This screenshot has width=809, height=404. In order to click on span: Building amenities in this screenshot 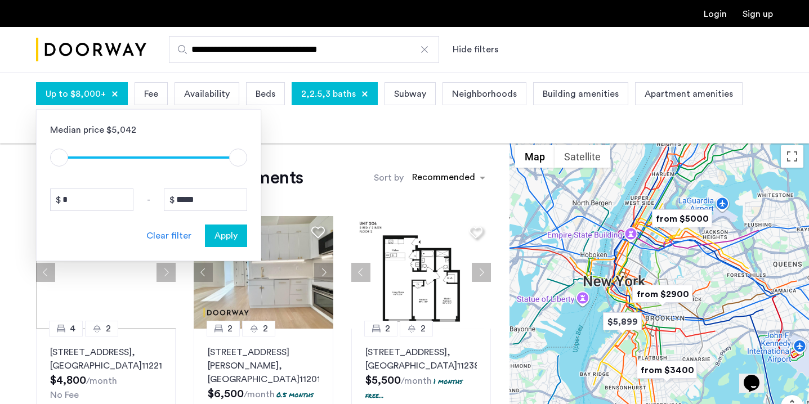, I will do `click(581, 94)`.